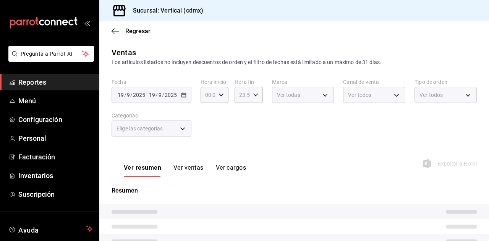  What do you see at coordinates (51, 54) in the screenshot?
I see `span: Pregunta a Parrot AI` at bounding box center [51, 54].